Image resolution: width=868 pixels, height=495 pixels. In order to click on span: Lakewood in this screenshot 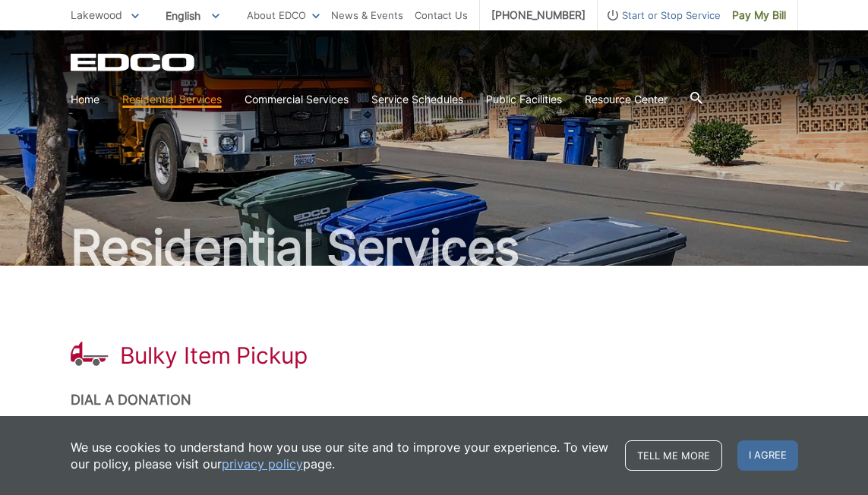, I will do `click(96, 15)`.